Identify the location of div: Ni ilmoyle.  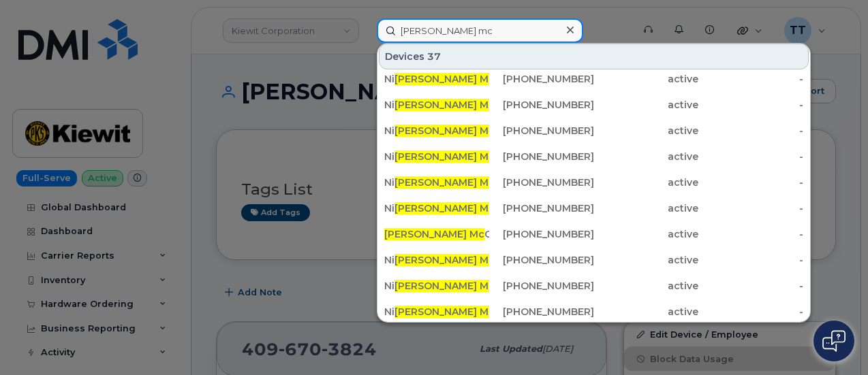
(437, 156).